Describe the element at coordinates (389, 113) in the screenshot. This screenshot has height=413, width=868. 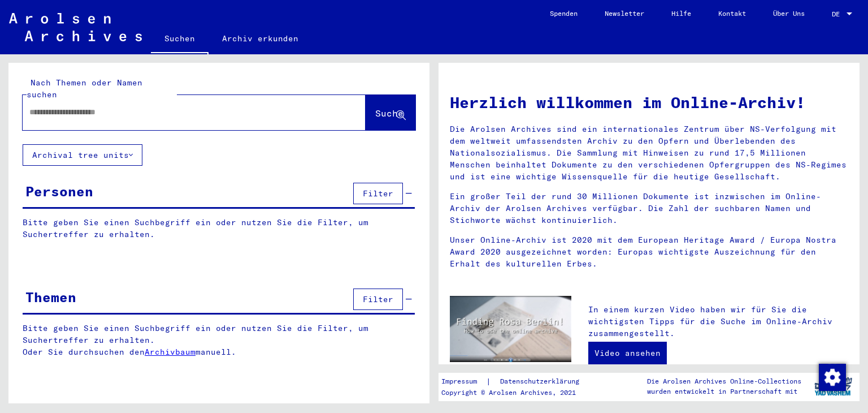
I see `span: Suche` at that location.